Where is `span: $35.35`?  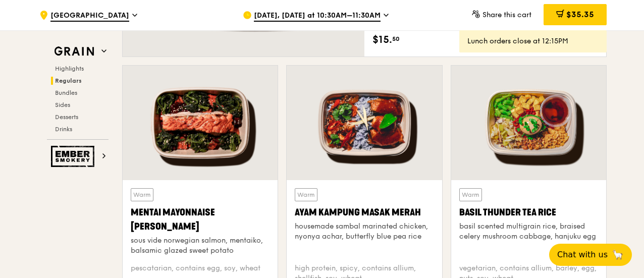
span: $35.35 is located at coordinates (580, 14).